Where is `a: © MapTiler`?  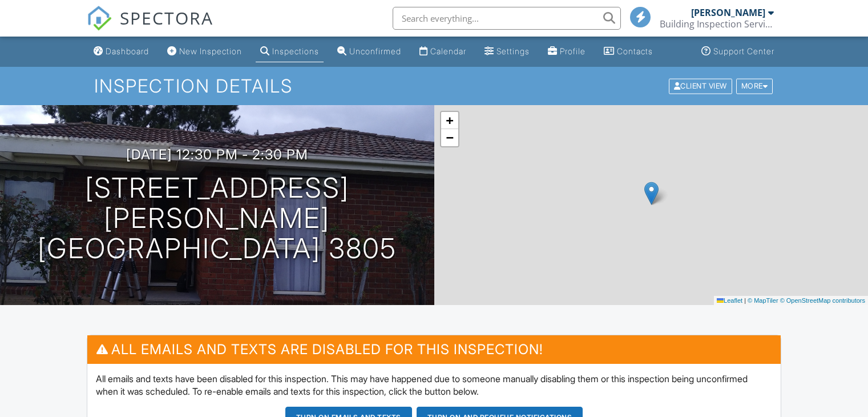
a: © MapTiler is located at coordinates (763, 300).